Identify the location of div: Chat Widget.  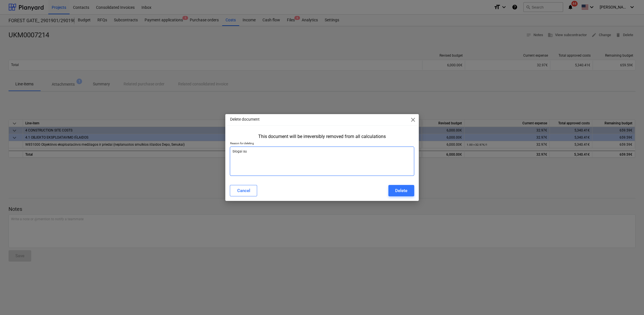
(630, 301).